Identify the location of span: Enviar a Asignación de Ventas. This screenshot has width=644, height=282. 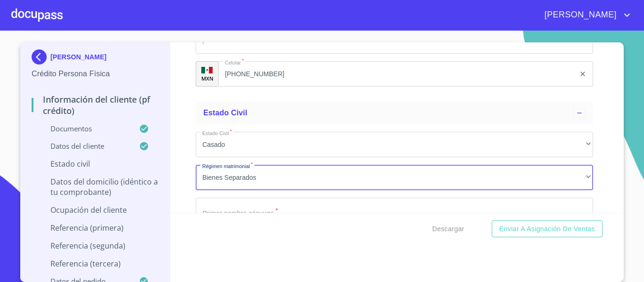
(547, 229).